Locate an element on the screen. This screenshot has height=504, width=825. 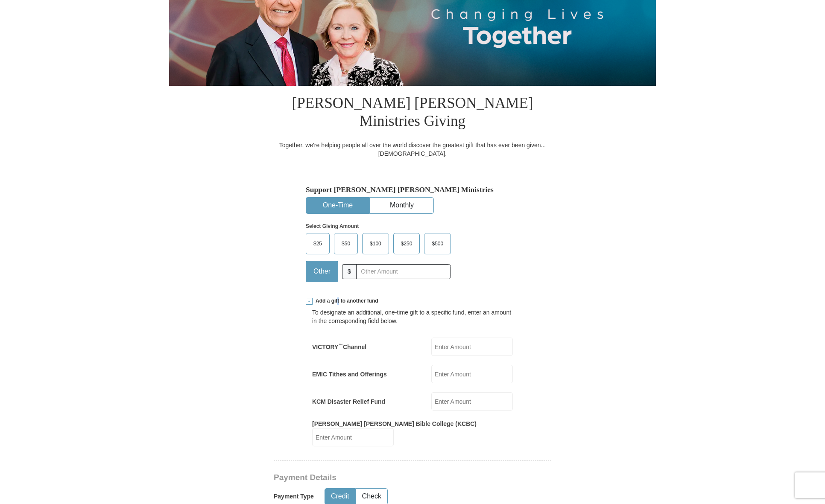
div: Together, we're helping people all over the world discover the greatest gift that has ever been g... is located at coordinates (412, 150).